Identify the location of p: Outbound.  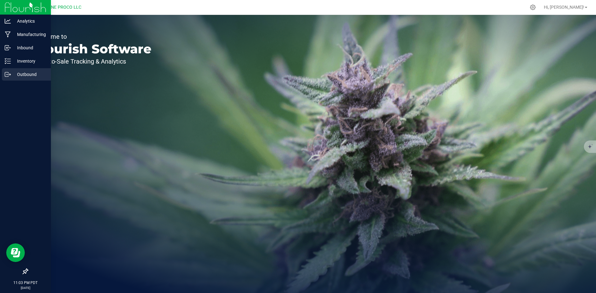
(29, 74).